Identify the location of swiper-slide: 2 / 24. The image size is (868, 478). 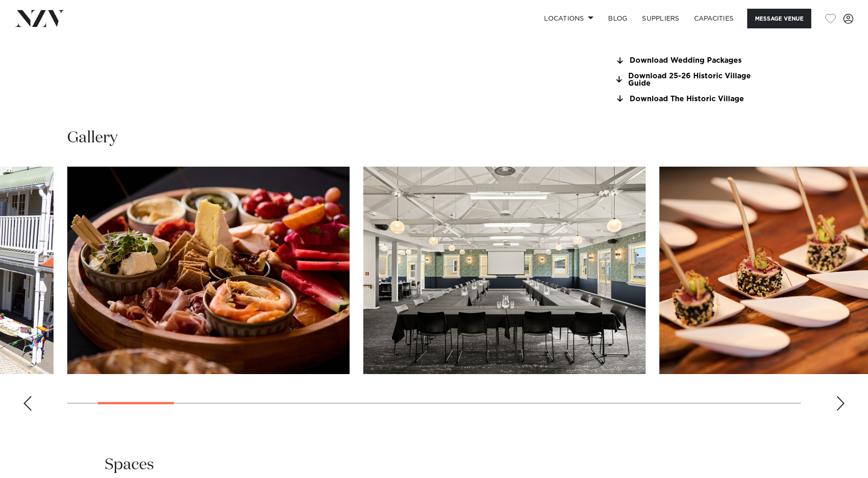
(209, 270).